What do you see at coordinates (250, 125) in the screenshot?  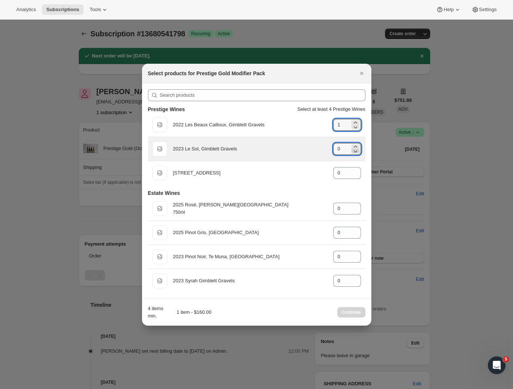 I see `div: 2022 Les Beaux Cailloux, Gimblett Gravels` at bounding box center [250, 125].